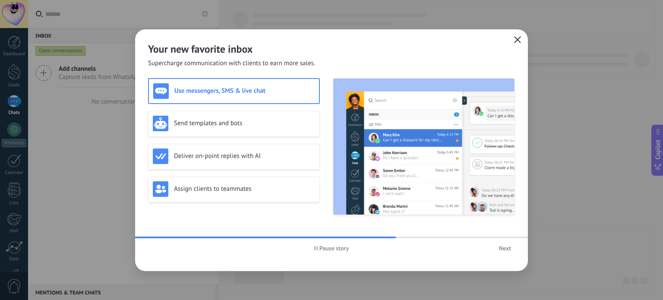 Image resolution: width=663 pixels, height=300 pixels. Describe the element at coordinates (505, 248) in the screenshot. I see `span: Next` at that location.